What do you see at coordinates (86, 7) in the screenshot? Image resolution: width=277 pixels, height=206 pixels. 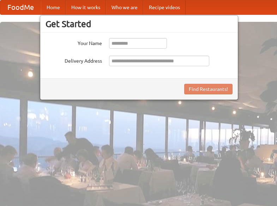 I see `a: How it works` at bounding box center [86, 7].